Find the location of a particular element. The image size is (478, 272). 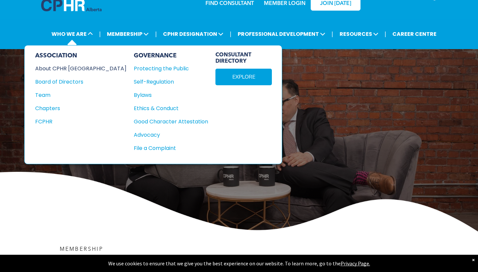

a: Good Character Attestation is located at coordinates (171, 121).